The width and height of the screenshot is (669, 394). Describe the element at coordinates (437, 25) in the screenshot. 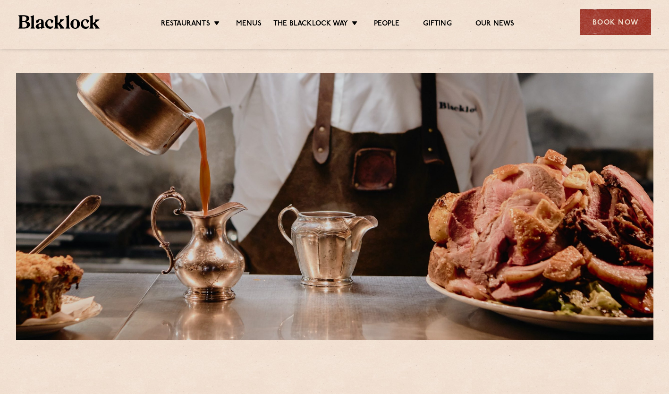

I see `a: Gifting` at that location.